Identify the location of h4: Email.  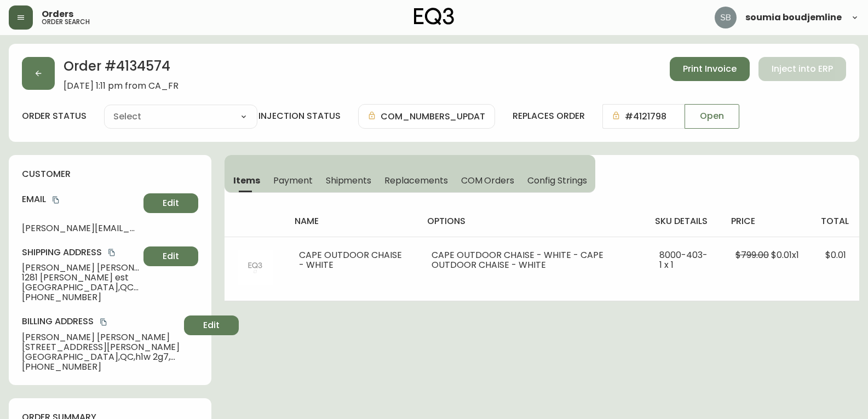
(80, 199).